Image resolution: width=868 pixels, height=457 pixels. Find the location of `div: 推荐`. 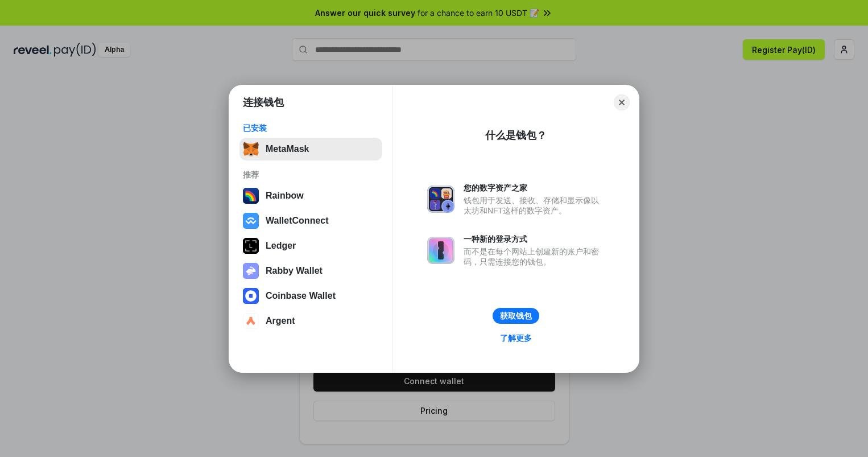

div: 推荐 is located at coordinates (310, 175).